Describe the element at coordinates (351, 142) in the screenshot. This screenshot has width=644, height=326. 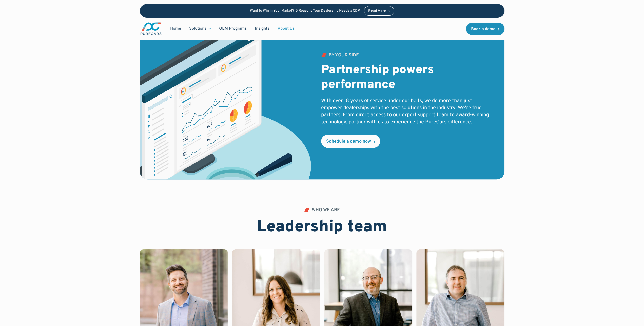
I see `a: Schedule a demo now` at that location.